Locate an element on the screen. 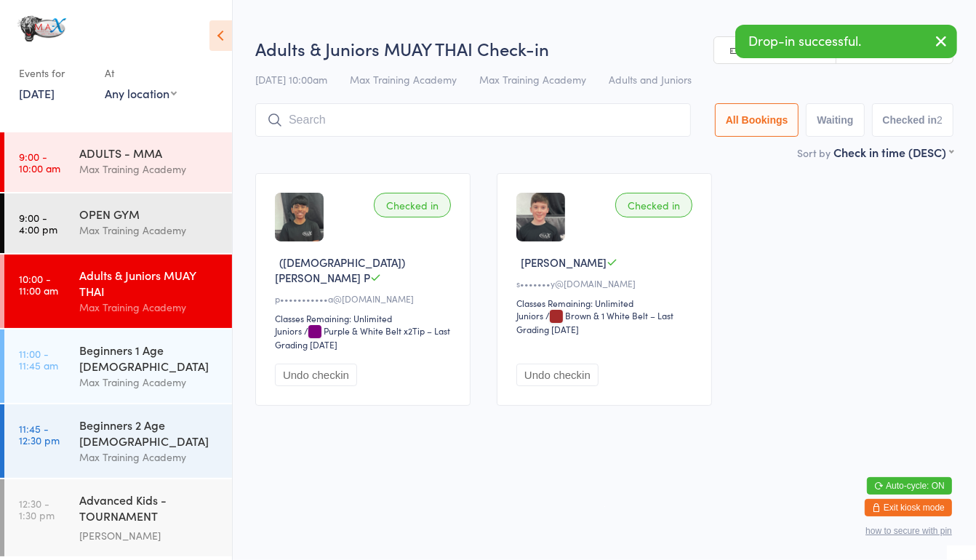 Image resolution: width=976 pixels, height=560 pixels. button: Waiting is located at coordinates (835, 120).